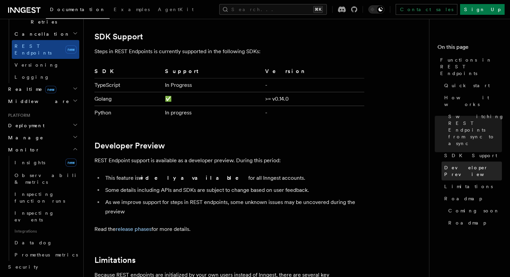 Image resolution: width=510 pixels, height=277 pixels. I want to click on button: Cancellation, so click(46, 34).